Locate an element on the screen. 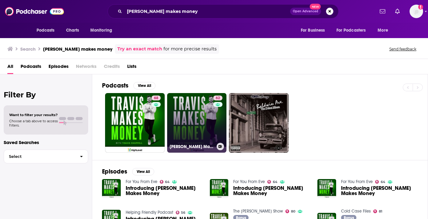  h2: Filter By is located at coordinates (46, 95).